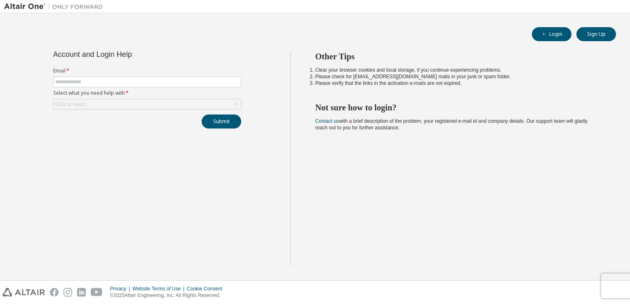 The width and height of the screenshot is (630, 304). What do you see at coordinates (458, 70) in the screenshot?
I see `li: Clear your browser cookies and local storage, if you continue experiencing problems.` at bounding box center [458, 70].